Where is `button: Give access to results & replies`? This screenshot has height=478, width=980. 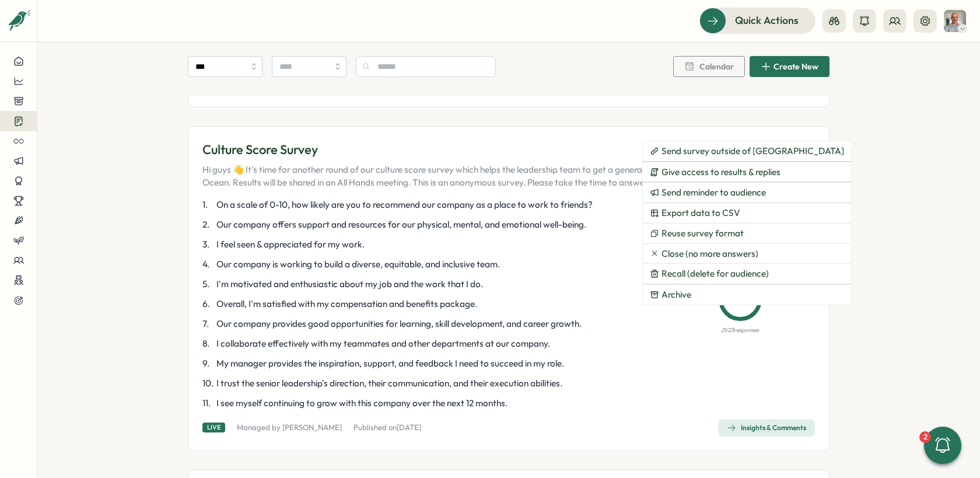
button: Give access to results & replies is located at coordinates (747, 172).